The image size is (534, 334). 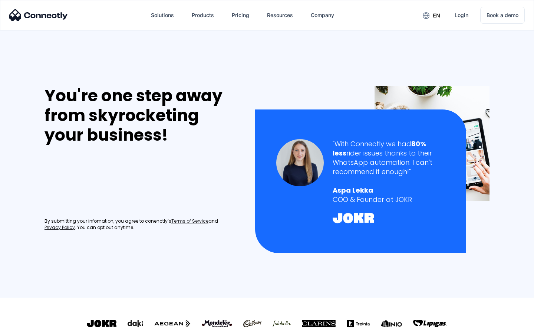 I want to click on a: Terms of Service, so click(x=190, y=221).